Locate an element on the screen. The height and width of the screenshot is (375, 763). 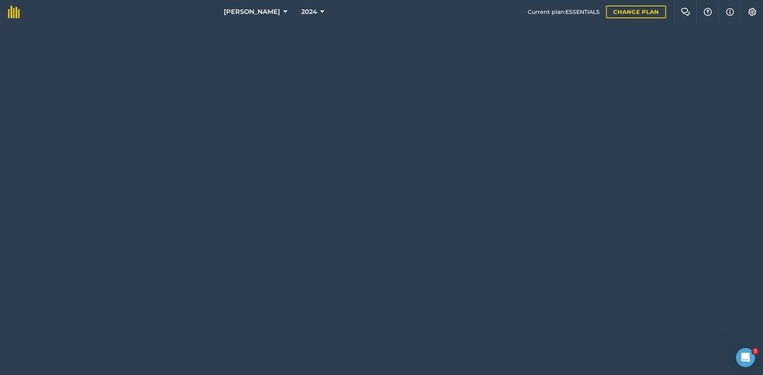
img: A cog icon is located at coordinates (752, 12).